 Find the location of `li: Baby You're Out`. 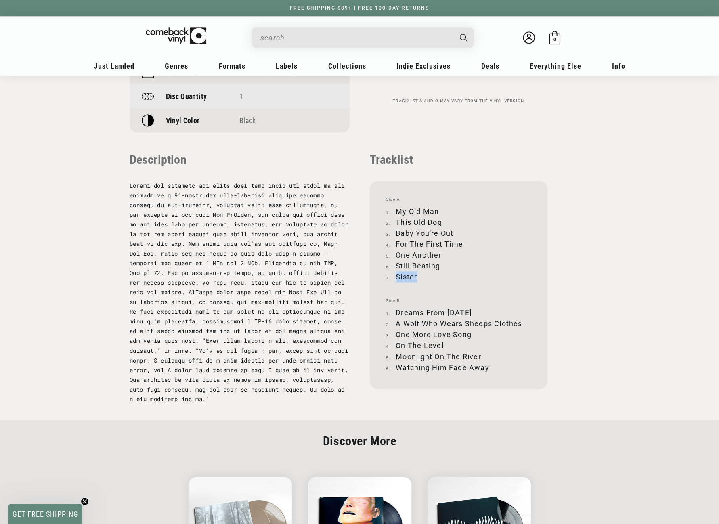

li: Baby You're Out is located at coordinates (459, 233).